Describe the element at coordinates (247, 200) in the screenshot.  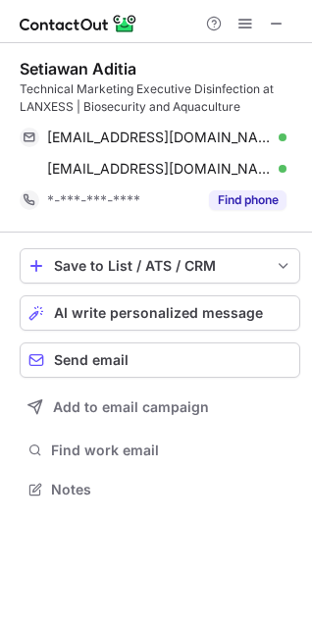
I see `button: Reveal Button` at that location.